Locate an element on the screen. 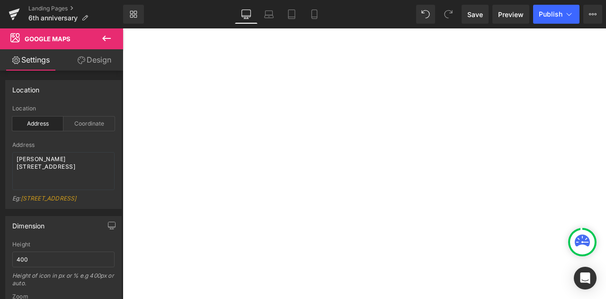 The image size is (606, 299). button: Publish is located at coordinates (556, 14).